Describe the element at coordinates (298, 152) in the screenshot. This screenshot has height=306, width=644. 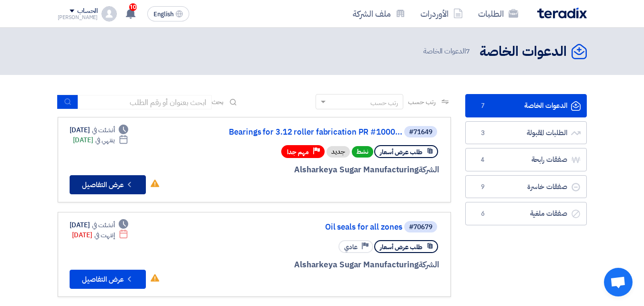
I see `span: مهم جدا` at that location.